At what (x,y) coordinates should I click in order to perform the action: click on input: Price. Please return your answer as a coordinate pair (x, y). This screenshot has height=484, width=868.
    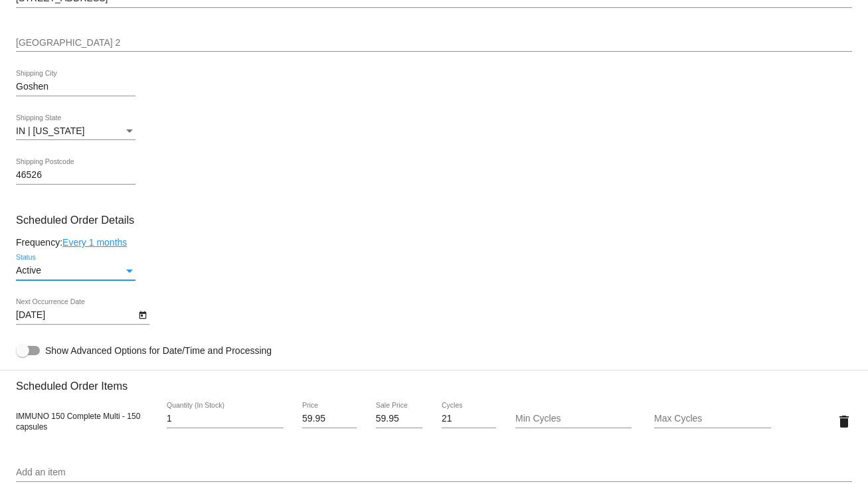
    Looking at the image, I should click on (329, 419).